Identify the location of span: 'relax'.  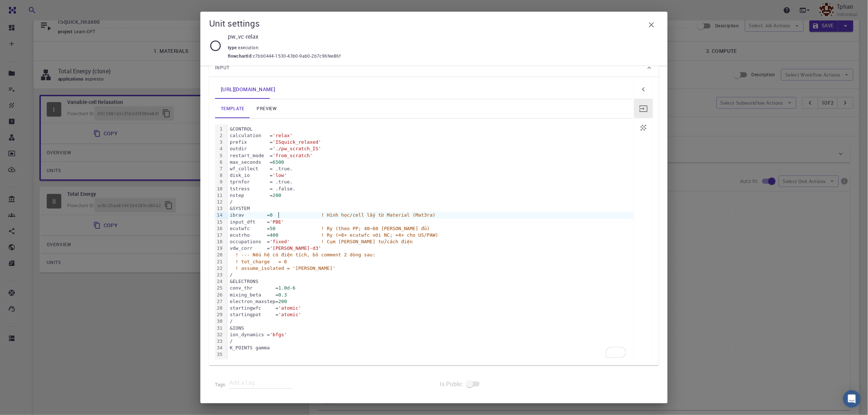
(282, 135).